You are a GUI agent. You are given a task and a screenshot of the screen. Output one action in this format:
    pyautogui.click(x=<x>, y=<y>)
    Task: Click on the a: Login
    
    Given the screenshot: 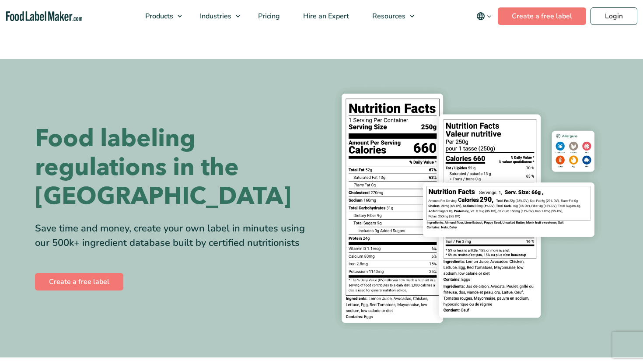 What is the action you would take?
    pyautogui.click(x=614, y=16)
    